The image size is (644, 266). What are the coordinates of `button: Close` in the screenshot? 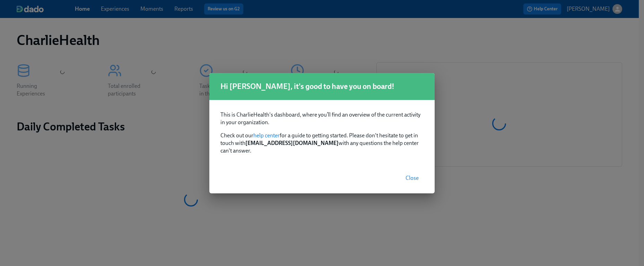 It's located at (412, 178).